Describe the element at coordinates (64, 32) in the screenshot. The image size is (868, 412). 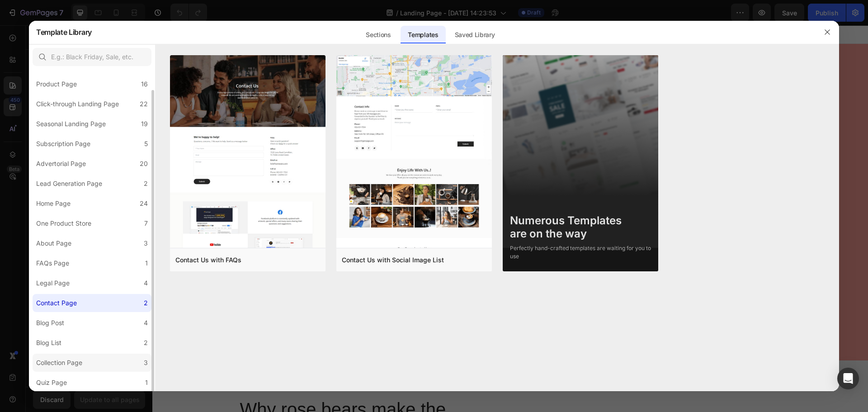
I see `h2: Template Library` at that location.